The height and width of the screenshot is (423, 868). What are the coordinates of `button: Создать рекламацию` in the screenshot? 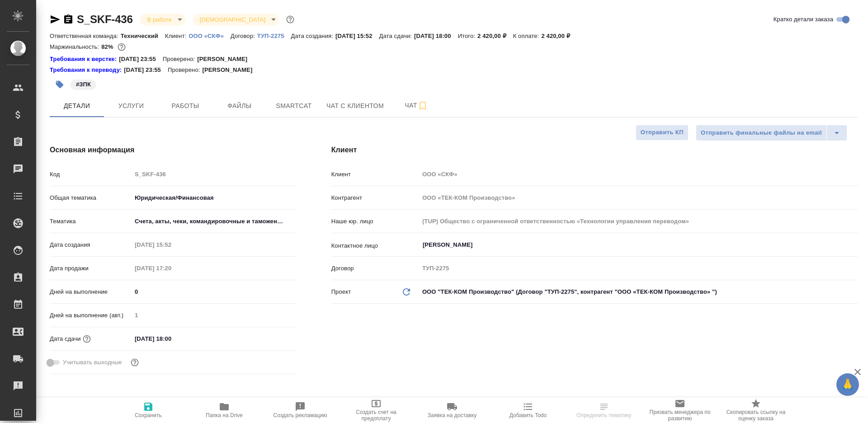 It's located at (300, 410).